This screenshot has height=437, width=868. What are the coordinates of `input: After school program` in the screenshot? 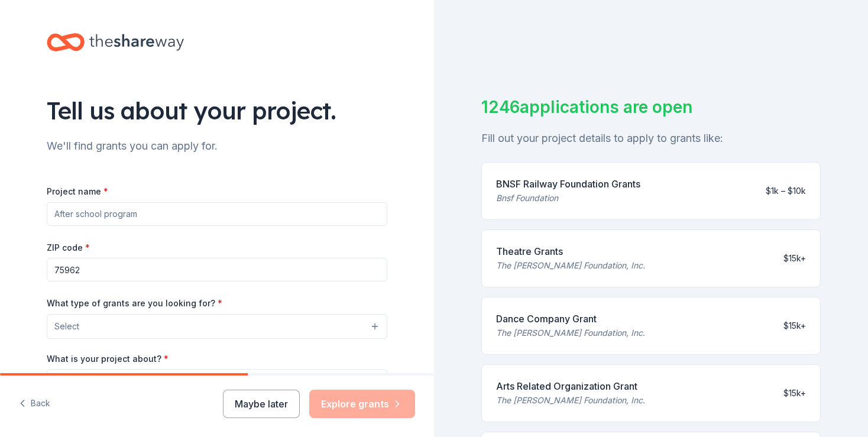 It's located at (217, 214).